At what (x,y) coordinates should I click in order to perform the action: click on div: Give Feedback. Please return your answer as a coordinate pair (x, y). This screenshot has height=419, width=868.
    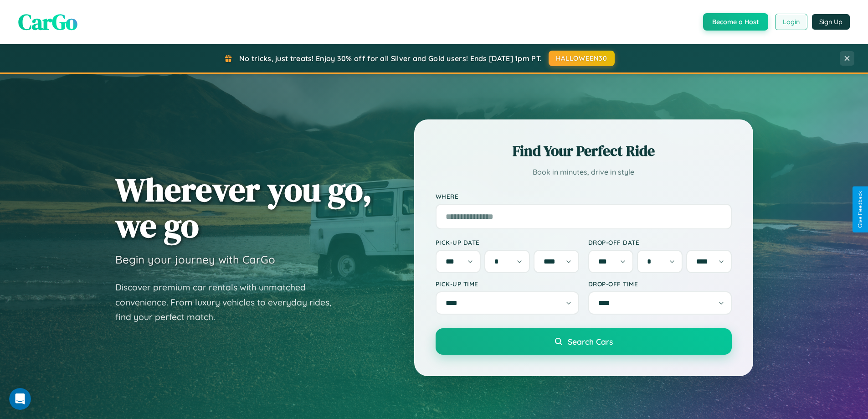
    Looking at the image, I should click on (861, 210).